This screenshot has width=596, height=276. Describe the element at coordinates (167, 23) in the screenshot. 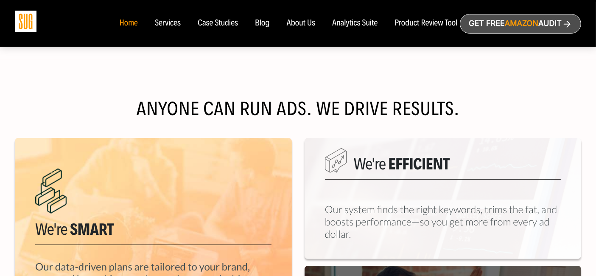

I see `div: Services` at that location.